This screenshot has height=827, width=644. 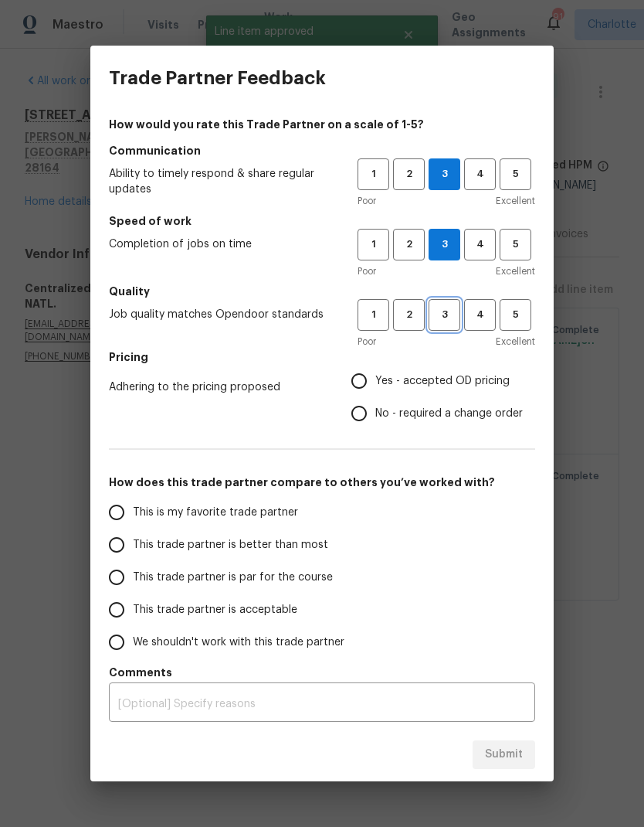 What do you see at coordinates (449, 413) in the screenshot?
I see `span: No - required a change order` at bounding box center [449, 413].